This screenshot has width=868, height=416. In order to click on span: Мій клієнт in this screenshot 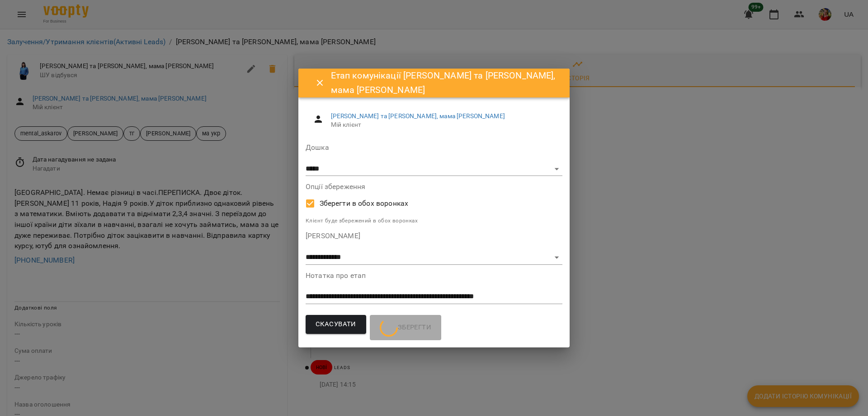, I will do `click(443, 125)`.